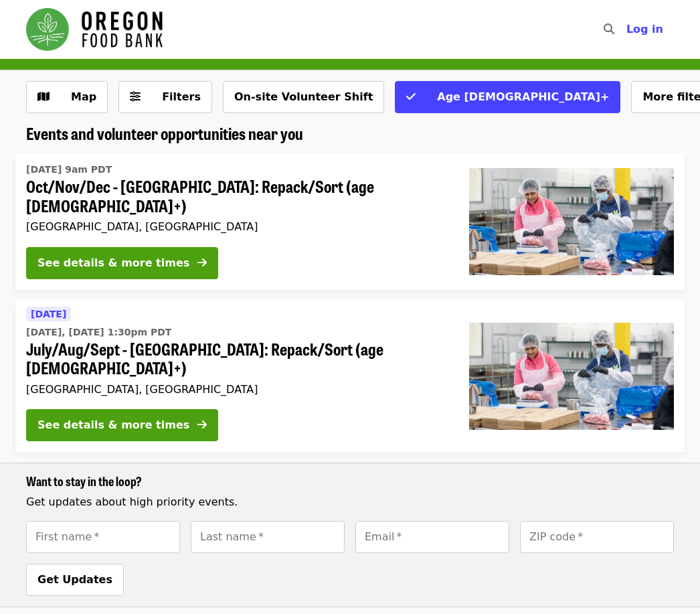 Image resolution: width=700 pixels, height=614 pixels. What do you see at coordinates (83, 481) in the screenshot?
I see `span: Want to stay in the loop?` at bounding box center [83, 481].